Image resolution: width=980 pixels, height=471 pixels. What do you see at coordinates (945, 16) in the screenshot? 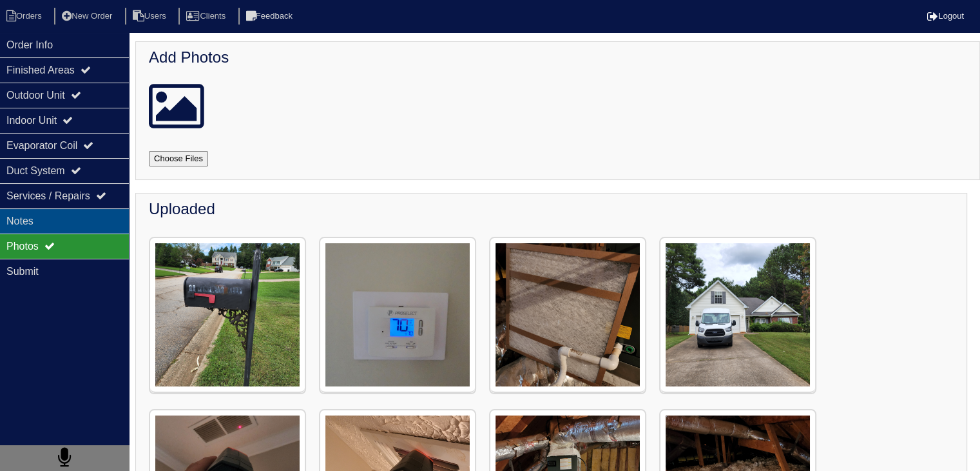
I see `a: Logout` at bounding box center [945, 16].